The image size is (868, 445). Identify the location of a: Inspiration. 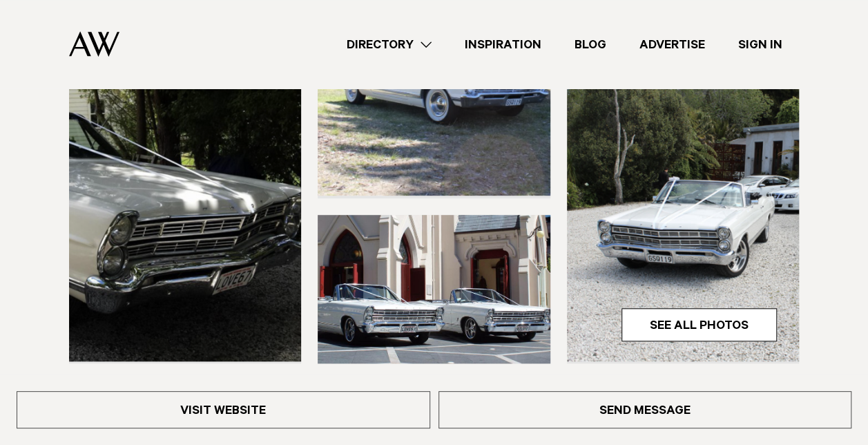
(503, 44).